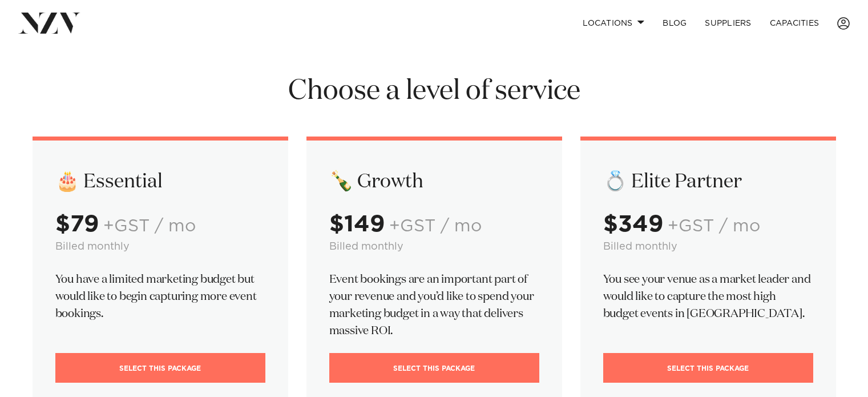 Image resolution: width=868 pixels, height=397 pixels. I want to click on p: Event bookings are an important part of your revenue and you’d like to spend your marketing budge..., so click(435, 305).